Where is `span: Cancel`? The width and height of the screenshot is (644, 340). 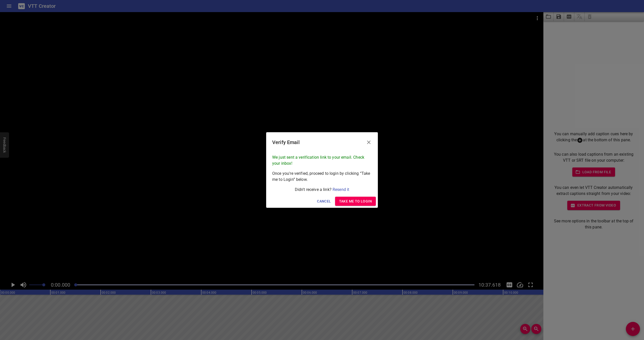
span: Cancel is located at coordinates (324, 201).